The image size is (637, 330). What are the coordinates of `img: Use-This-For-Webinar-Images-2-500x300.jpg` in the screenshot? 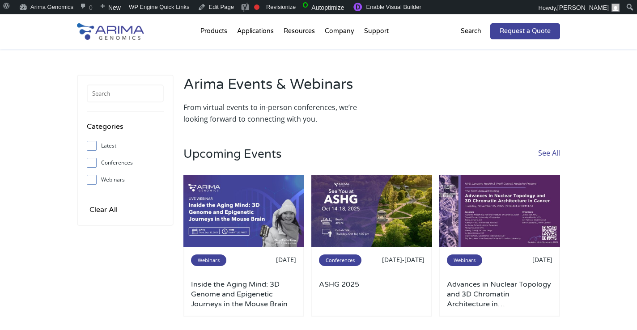 It's located at (244, 211).